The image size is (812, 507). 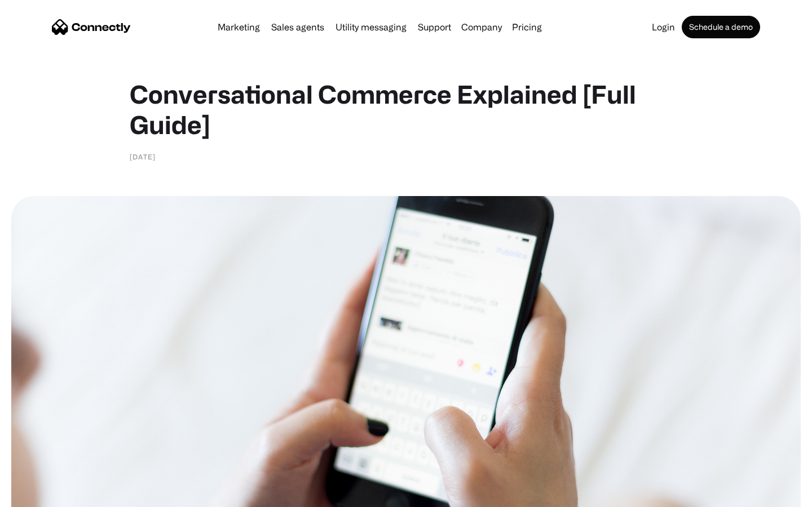 What do you see at coordinates (526, 27) in the screenshot?
I see `a: Pricing` at bounding box center [526, 27].